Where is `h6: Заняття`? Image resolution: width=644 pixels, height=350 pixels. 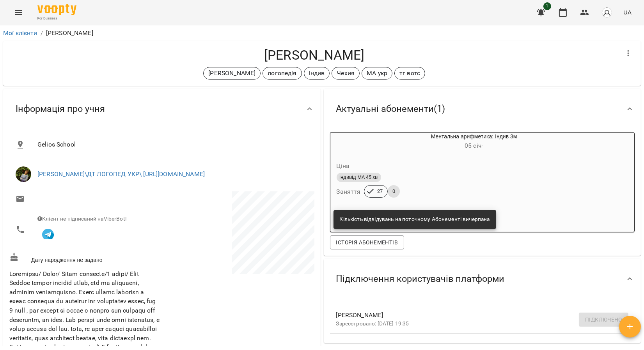 h6: Заняття is located at coordinates (349, 192).